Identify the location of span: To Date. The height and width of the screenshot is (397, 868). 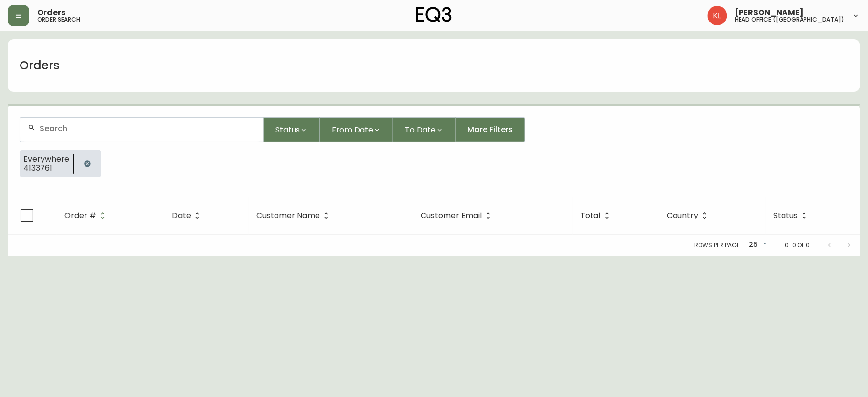
(420, 129).